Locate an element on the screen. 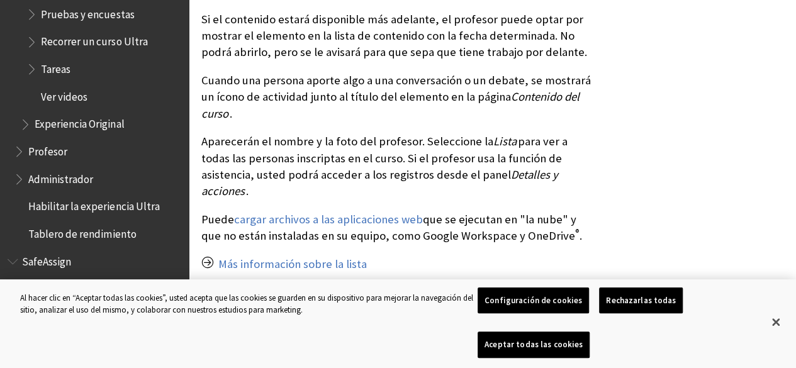 This screenshot has width=796, height=368. span: Detalles y acciones is located at coordinates (379, 182).